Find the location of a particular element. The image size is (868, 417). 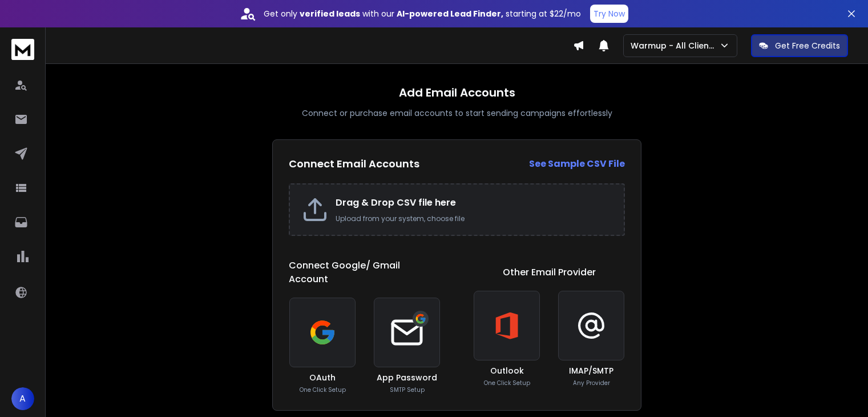

p: Get only with our starting at $22/mo is located at coordinates (422, 14).